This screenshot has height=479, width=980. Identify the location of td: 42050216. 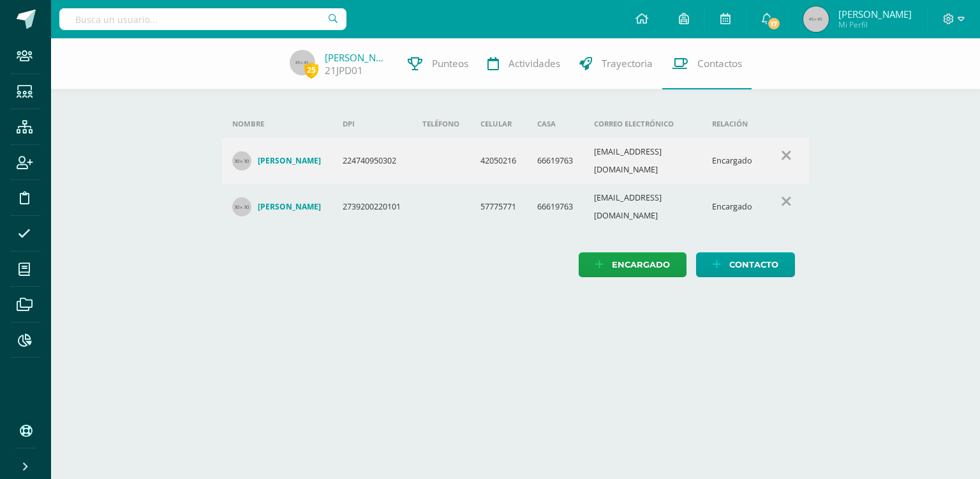
(499, 161).